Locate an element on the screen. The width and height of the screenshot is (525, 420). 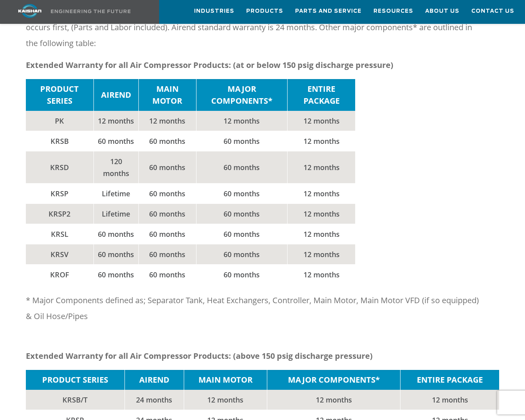
td: KRSV is located at coordinates (60, 254).